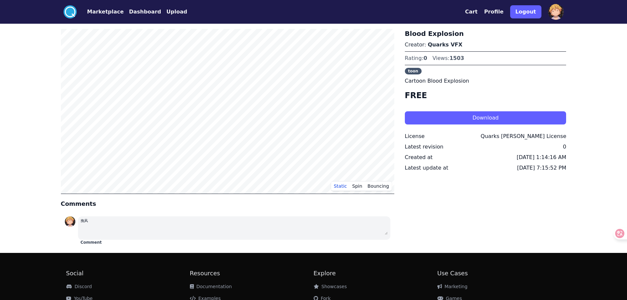 The image size is (627, 300). What do you see at coordinates (526, 12) in the screenshot?
I see `button: Logout` at bounding box center [526, 12].